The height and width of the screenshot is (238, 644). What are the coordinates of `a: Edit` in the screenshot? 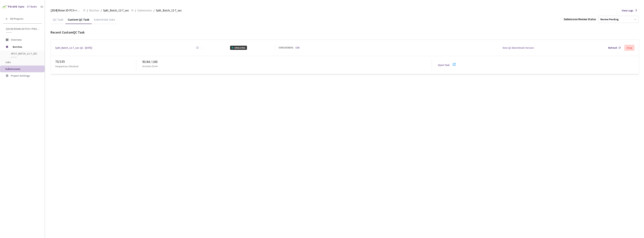 It's located at (298, 48).